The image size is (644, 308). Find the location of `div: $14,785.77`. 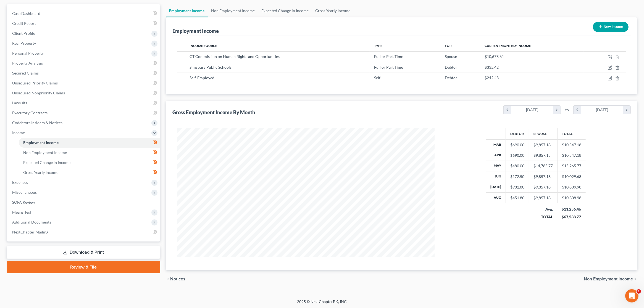

div: $14,785.77 is located at coordinates (543, 166).